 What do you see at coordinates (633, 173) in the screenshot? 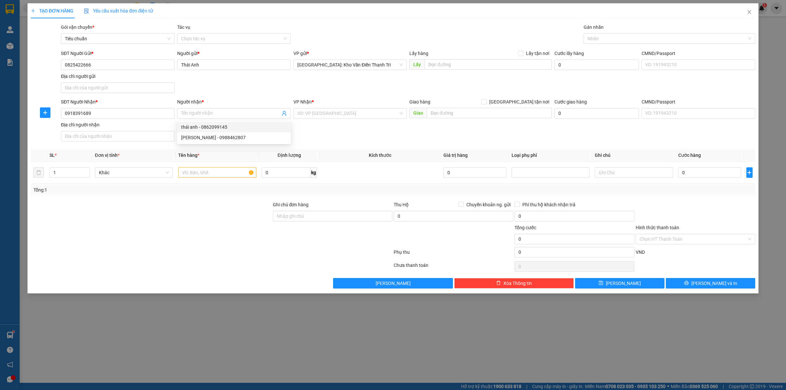
I see `input: Ghi Chú` at bounding box center [633, 173].